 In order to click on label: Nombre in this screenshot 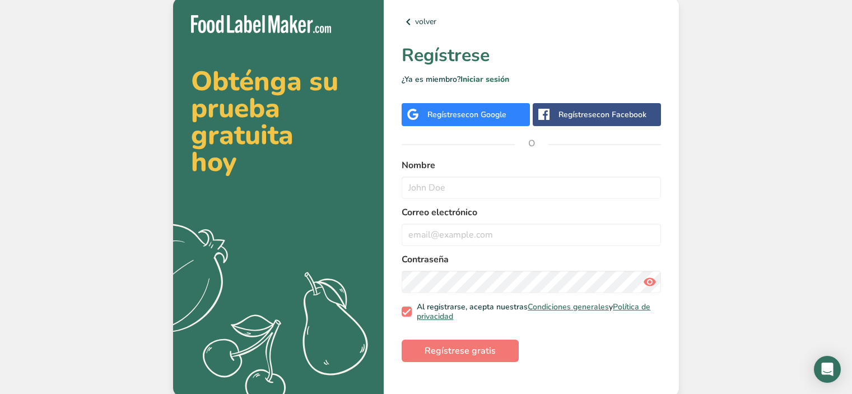, I will do `click(531, 165)`.